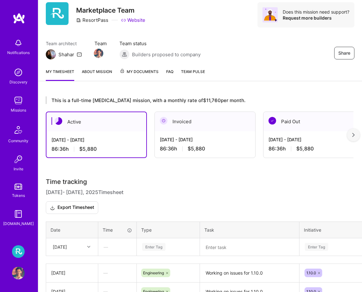 The image size is (362, 292). What do you see at coordinates (170, 75) in the screenshot?
I see `a: FAQ` at bounding box center [170, 75].